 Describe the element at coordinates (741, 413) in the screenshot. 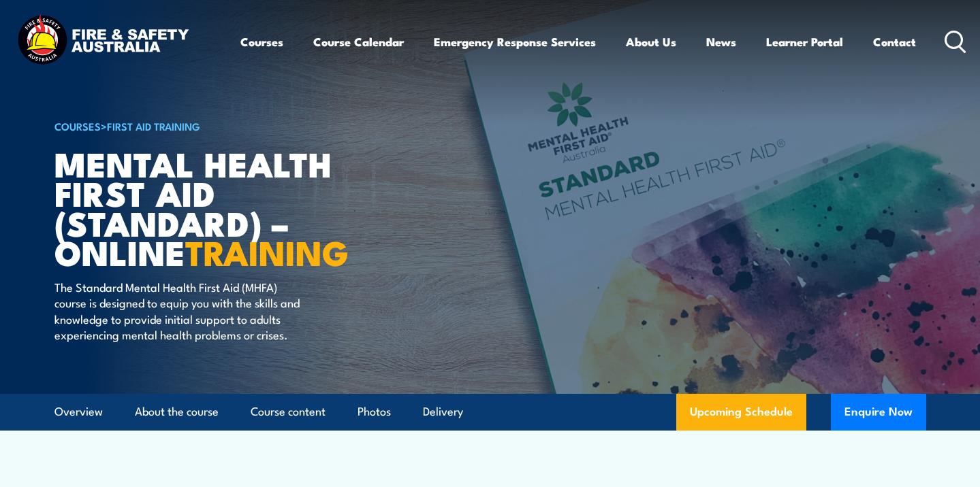

I see `a: Upcoming Schedule` at that location.